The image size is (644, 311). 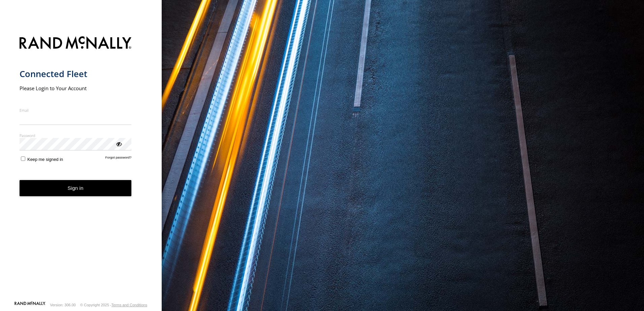 What do you see at coordinates (75, 110) in the screenshot?
I see `label: Email` at bounding box center [75, 110].